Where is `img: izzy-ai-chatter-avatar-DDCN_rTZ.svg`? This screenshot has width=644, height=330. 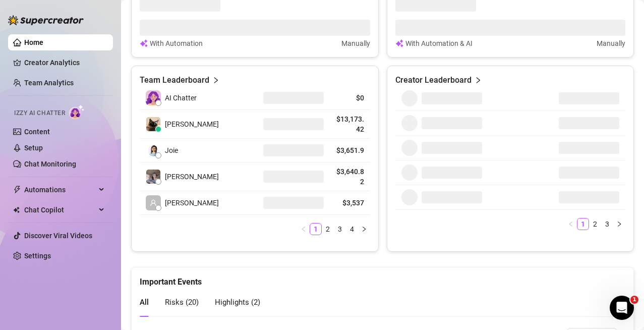
img: izzy-ai-chatter-avatar-DDCN_rTZ.svg is located at coordinates (153, 98).